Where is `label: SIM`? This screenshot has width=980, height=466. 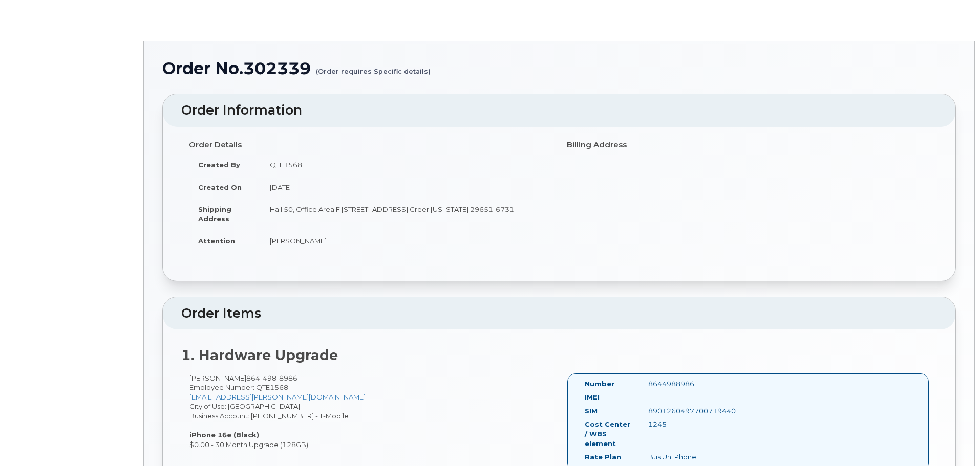
label: SIM is located at coordinates (591, 411).